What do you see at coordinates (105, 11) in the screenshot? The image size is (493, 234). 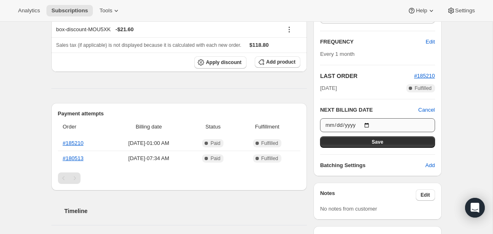 I see `span: Tools` at bounding box center [105, 11].